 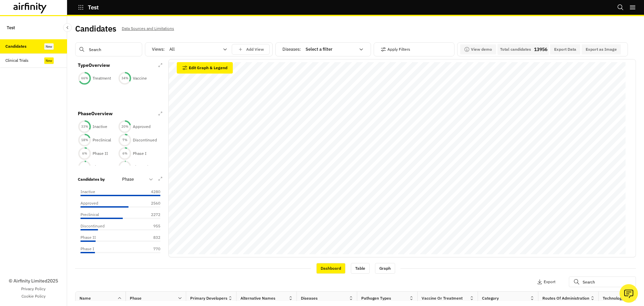 I want to click on button: Export Data, so click(x=566, y=49).